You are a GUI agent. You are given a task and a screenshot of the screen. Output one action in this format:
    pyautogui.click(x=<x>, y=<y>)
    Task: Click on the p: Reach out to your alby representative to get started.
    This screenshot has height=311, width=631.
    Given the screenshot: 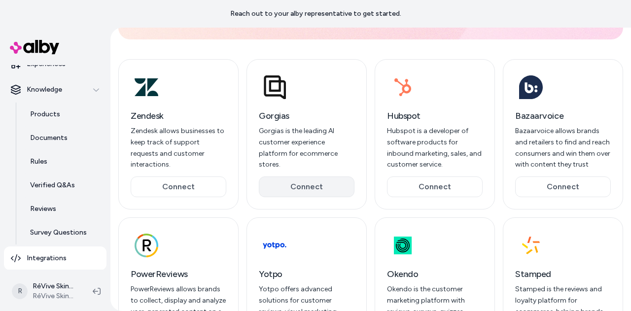 What is the action you would take?
    pyautogui.click(x=315, y=14)
    